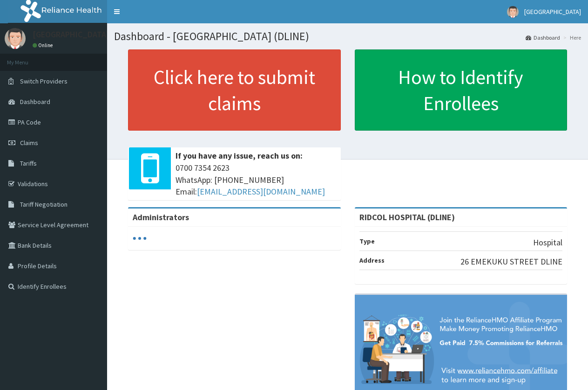  I want to click on span: Dashboard, so click(35, 102).